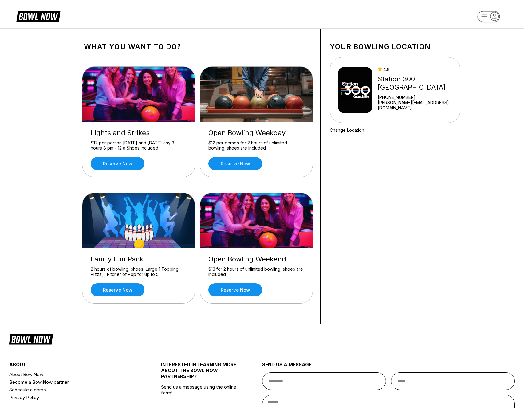 Image resolution: width=524 pixels, height=408 pixels. I want to click on h1: Your bowling location, so click(395, 47).